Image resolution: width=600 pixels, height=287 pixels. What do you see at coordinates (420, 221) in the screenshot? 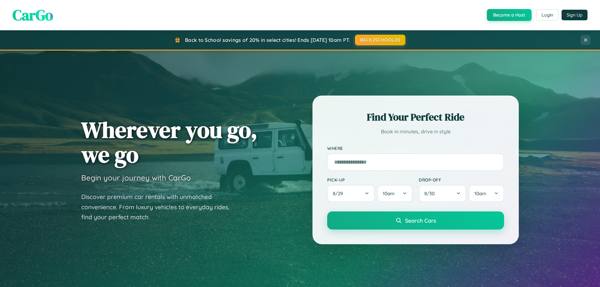
I see `span: Search Cars` at bounding box center [420, 221].